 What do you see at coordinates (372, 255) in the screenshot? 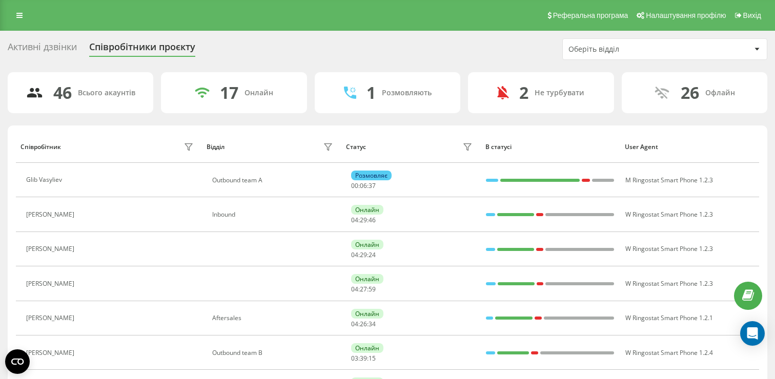
I see `span: 24` at bounding box center [372, 255].